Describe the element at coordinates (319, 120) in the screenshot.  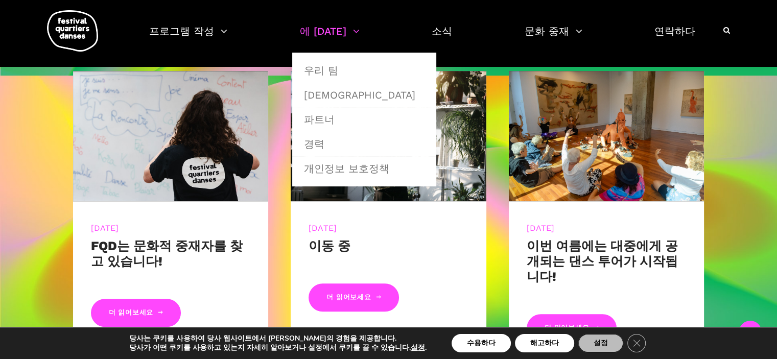
I see `font: 파트너` at that location.